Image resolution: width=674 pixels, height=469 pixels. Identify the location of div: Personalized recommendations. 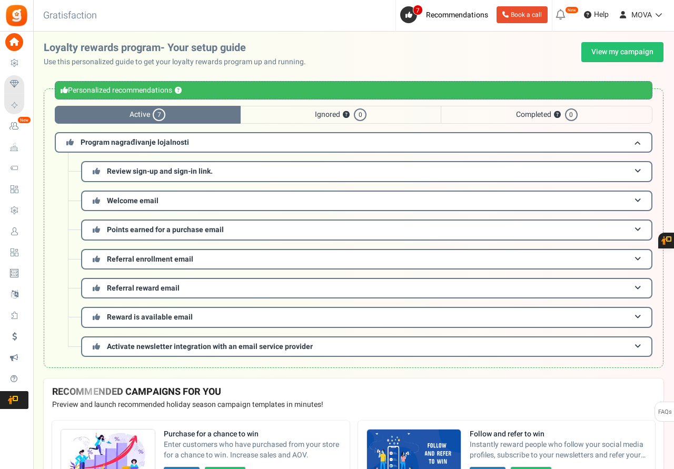
(353, 90).